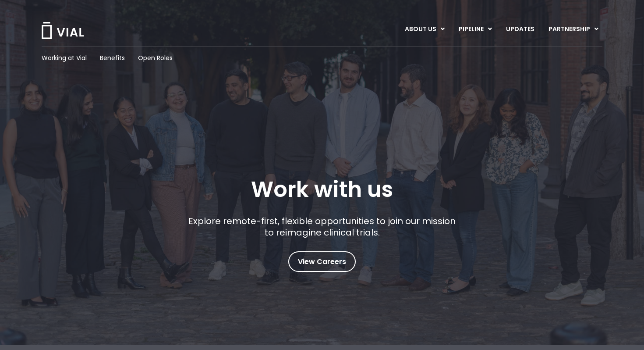  I want to click on p: Explore remote-first, flexible opportunities to join our mission to reimagine clinical trials., so click(322, 226).